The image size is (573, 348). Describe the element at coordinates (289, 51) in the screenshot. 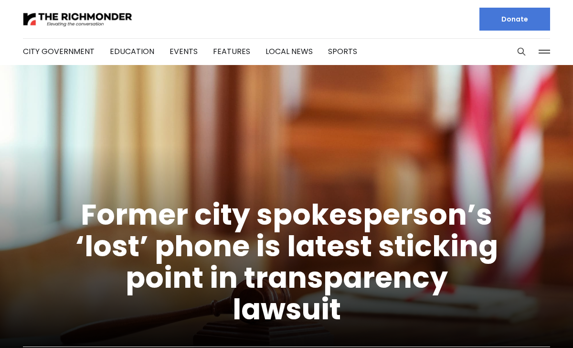

I see `a: Local News` at that location.